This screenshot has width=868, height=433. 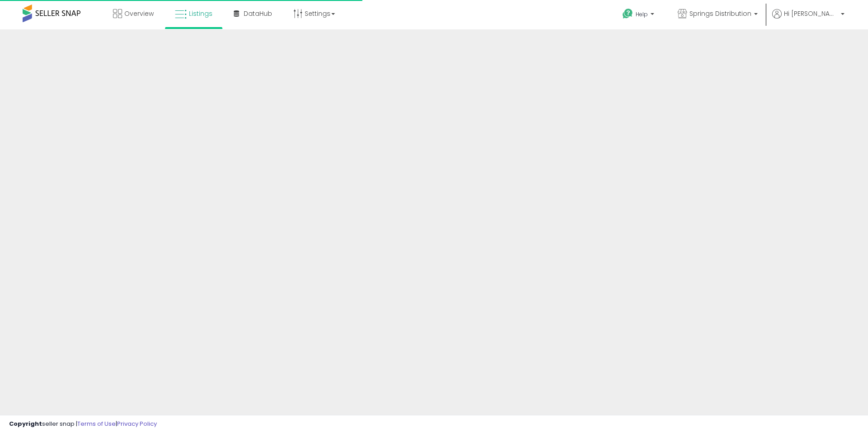 I want to click on span: Help, so click(x=642, y=14).